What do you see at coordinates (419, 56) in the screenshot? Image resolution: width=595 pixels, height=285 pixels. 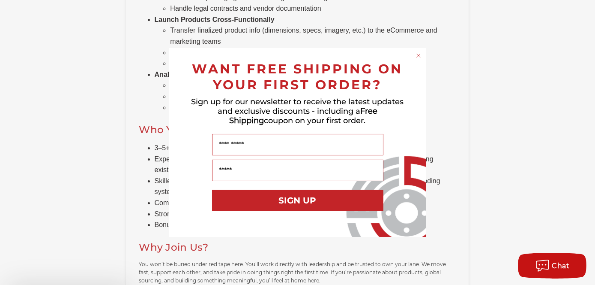 I see `button: Close dialog` at bounding box center [419, 56].